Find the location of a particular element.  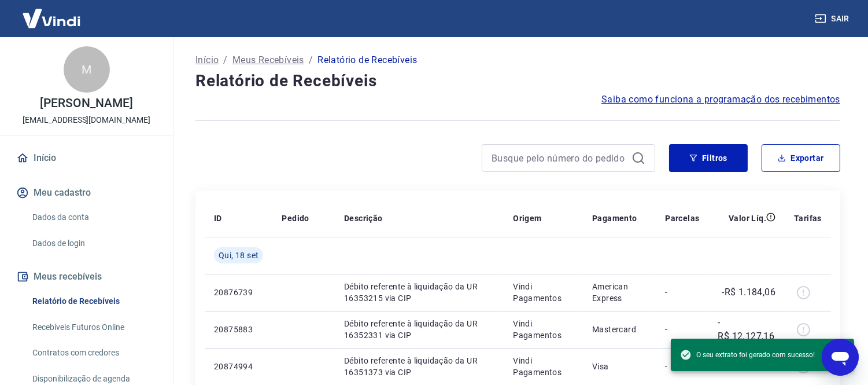

p: Pedido is located at coordinates (295, 219).